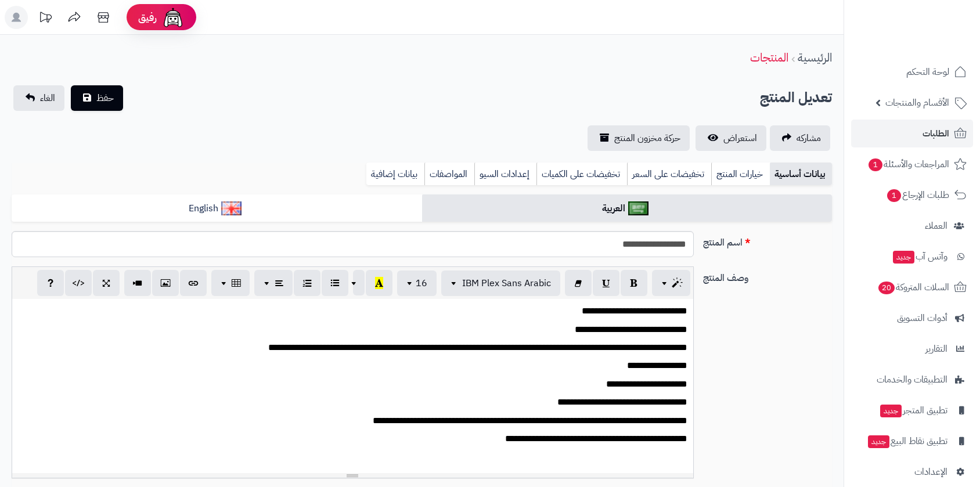 Image resolution: width=980 pixels, height=487 pixels. I want to click on a: تطبيق المتجرجديد, so click(912, 410).